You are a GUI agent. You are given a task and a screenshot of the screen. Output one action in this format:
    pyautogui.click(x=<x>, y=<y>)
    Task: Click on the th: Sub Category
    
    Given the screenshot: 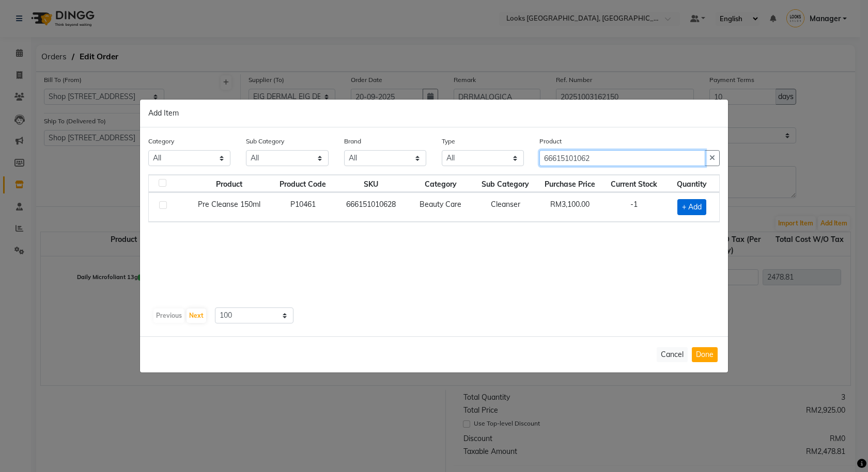 What is the action you would take?
    pyautogui.click(x=505, y=183)
    